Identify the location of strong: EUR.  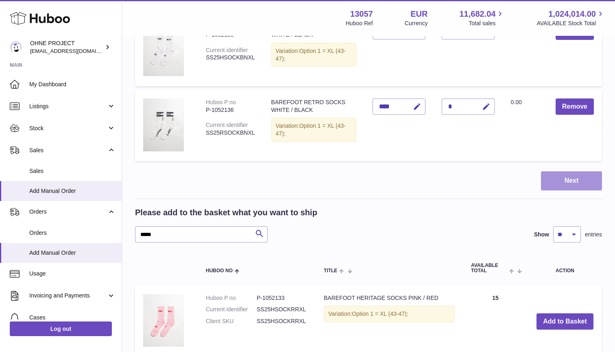
(419, 14).